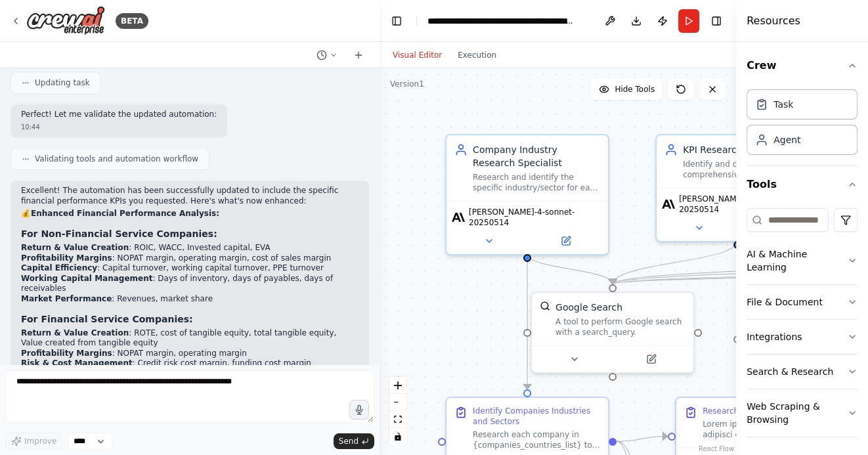 The height and width of the screenshot is (455, 868). What do you see at coordinates (398, 403) in the screenshot?
I see `button: zoom out` at bounding box center [398, 403].